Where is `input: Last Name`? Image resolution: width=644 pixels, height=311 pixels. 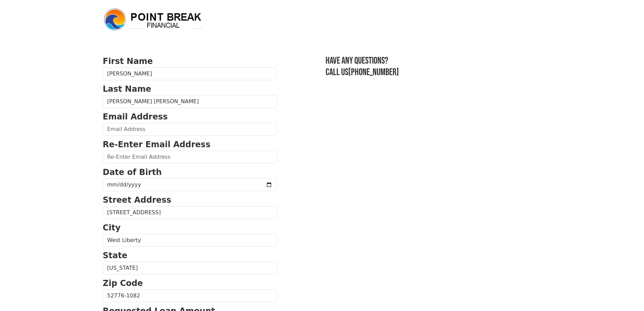 input: Last Name is located at coordinates (190, 101).